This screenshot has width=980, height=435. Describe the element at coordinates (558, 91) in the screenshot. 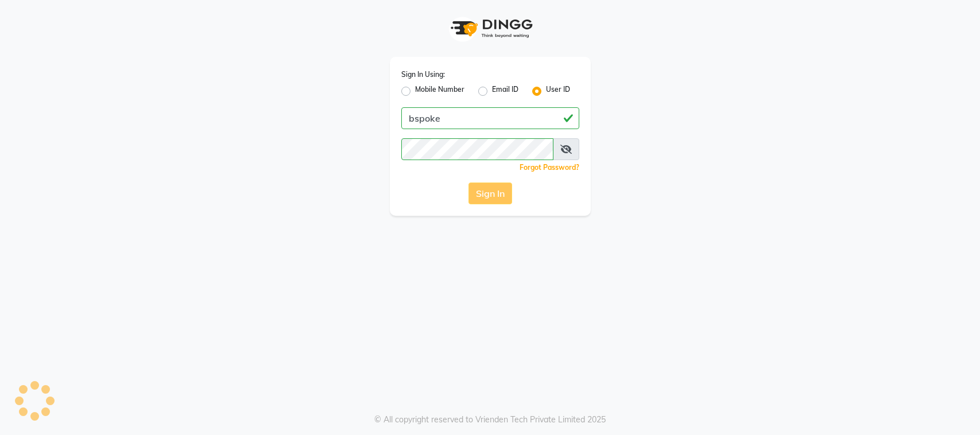

I see `label: User ID` at that location.